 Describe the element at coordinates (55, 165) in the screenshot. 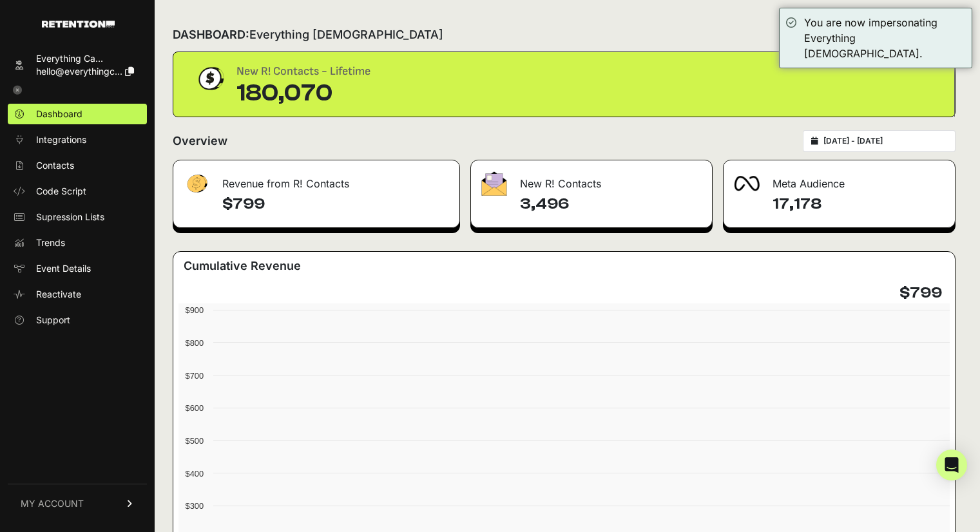

I see `span: Contacts` at that location.